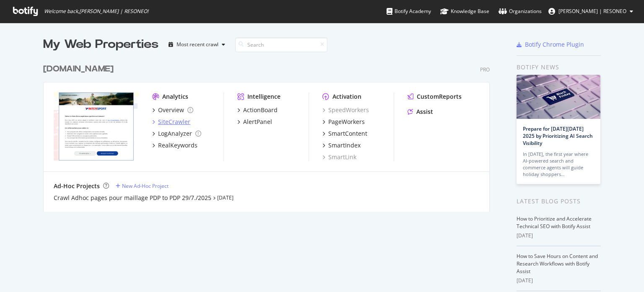 The width and height of the screenshot is (644, 292). I want to click on div: Activation, so click(347, 97).